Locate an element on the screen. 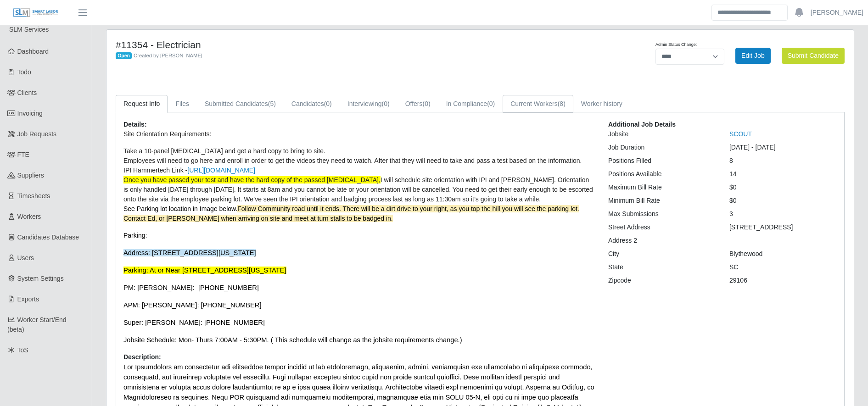  div: Jobsite is located at coordinates (662, 134).